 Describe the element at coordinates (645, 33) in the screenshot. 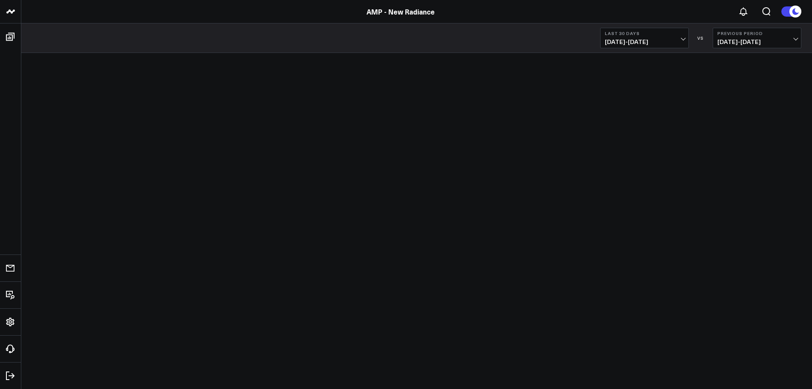

I see `b: Last 30 Days` at that location.